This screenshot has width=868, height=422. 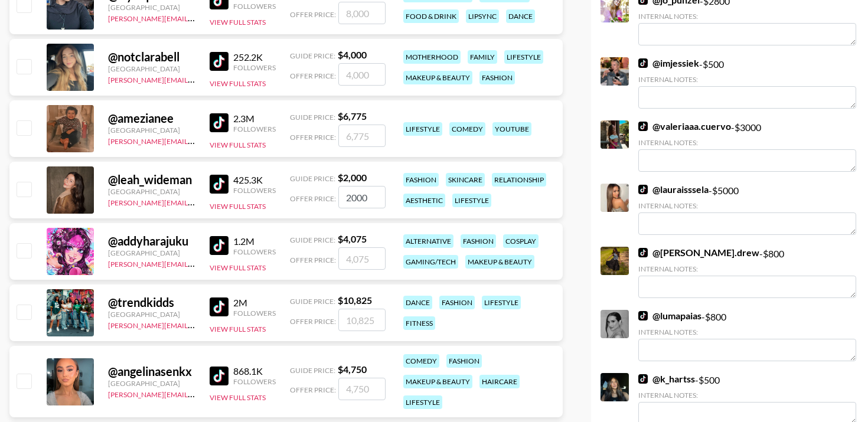 I want to click on div: skincare, so click(x=465, y=180).